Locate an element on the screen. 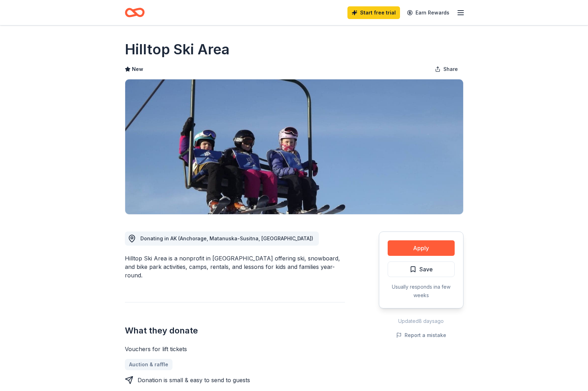 This screenshot has width=588, height=391. button: Share is located at coordinates (446, 69).